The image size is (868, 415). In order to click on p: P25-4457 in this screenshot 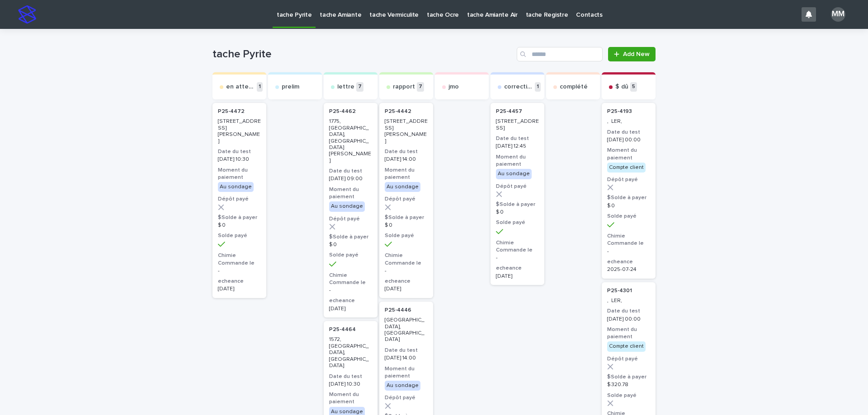, I will do `click(509, 112)`.